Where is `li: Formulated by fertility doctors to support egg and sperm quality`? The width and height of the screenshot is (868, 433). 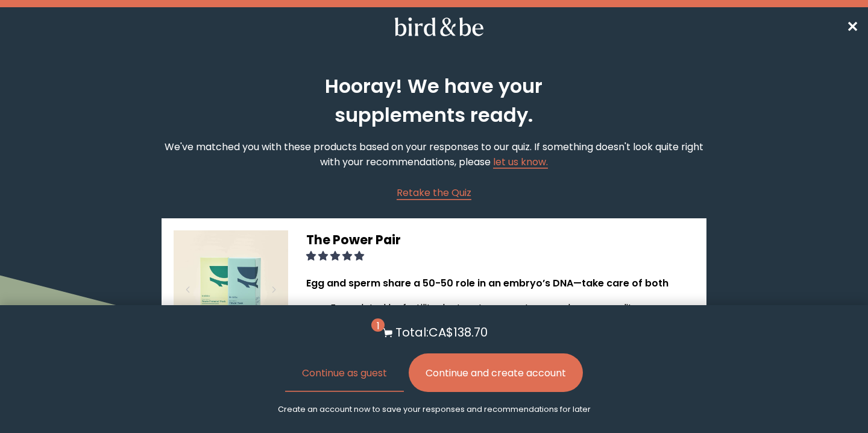
li: Formulated by fertility doctors to support egg and sperm quality is located at coordinates (513, 308).